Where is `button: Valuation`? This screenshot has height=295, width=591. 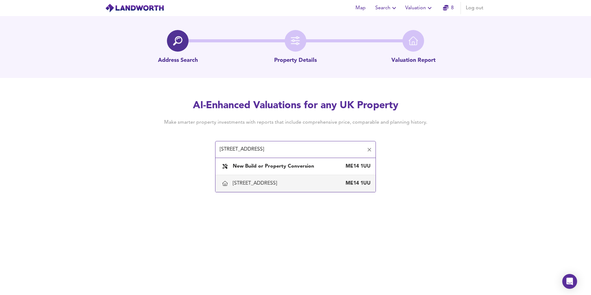
button: Valuation is located at coordinates (419, 8).